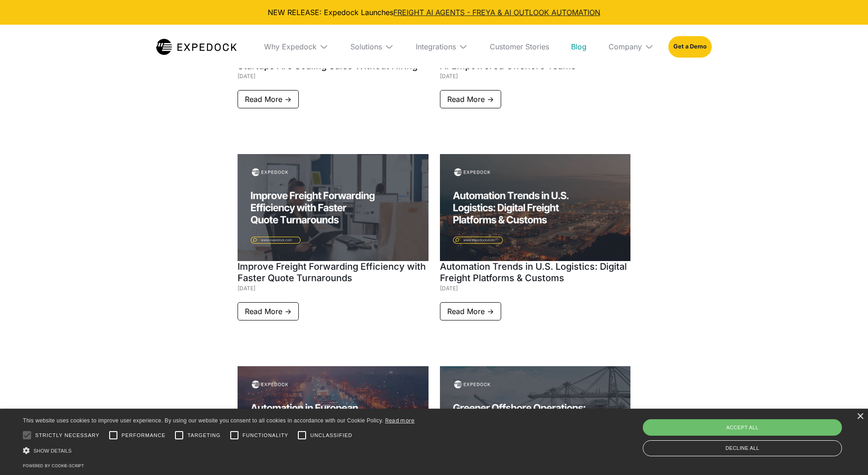  What do you see at coordinates (203, 421) in the screenshot?
I see `span: This website uses cookies to improve user experience. By using our website you consent to all coo...` at bounding box center [203, 421].